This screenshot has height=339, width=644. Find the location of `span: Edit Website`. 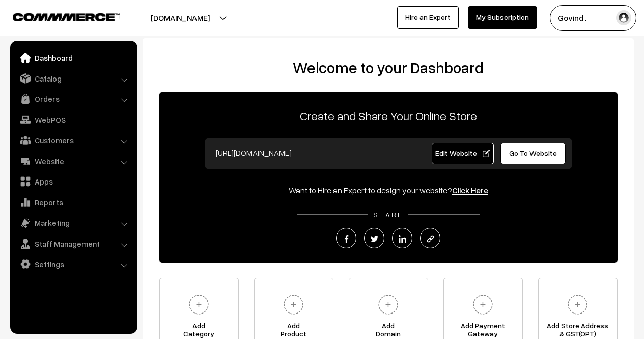

span: Edit Website is located at coordinates (462, 153).